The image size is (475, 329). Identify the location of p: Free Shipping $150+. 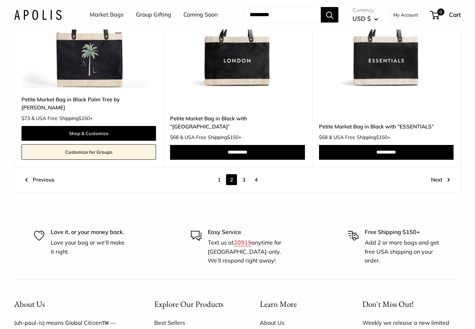
(403, 232).